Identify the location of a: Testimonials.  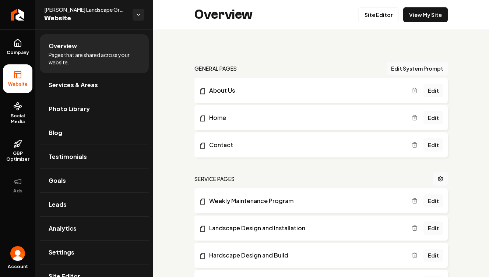
(94, 157).